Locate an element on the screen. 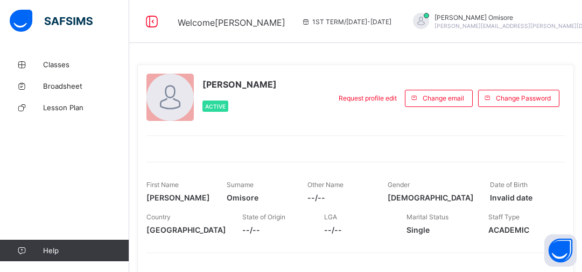 Image resolution: width=582 pixels, height=272 pixels. span: session/term information is located at coordinates (346, 22).